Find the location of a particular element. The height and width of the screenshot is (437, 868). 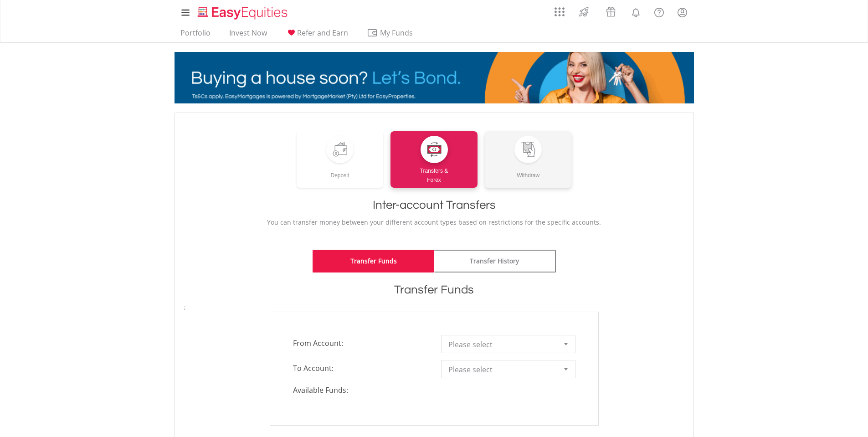

div: Transfers & Forex is located at coordinates (434, 174).